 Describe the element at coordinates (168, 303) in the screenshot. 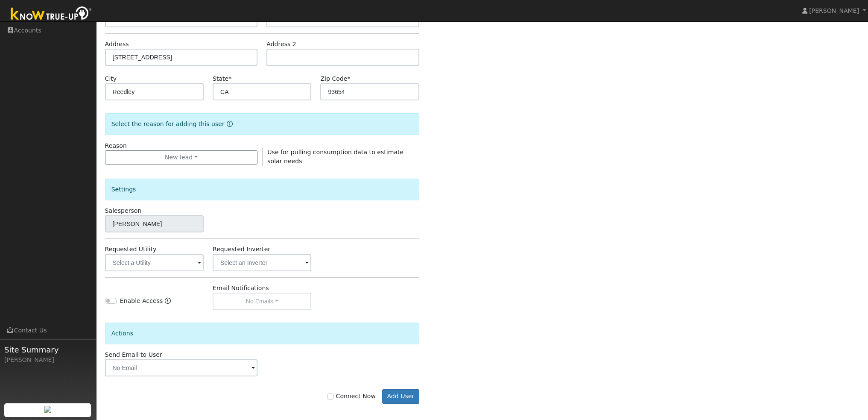

I see `a: Enable Access` at that location.